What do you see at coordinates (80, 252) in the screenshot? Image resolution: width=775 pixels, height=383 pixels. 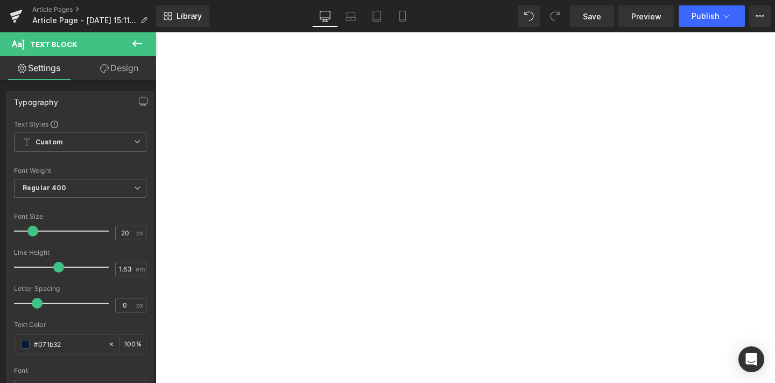 I see `div: Line Height` at bounding box center [80, 252].